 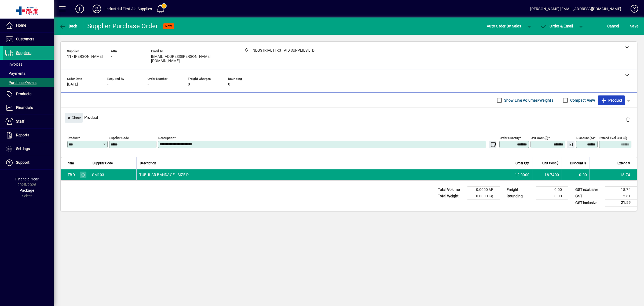 What do you see at coordinates (628, 120) in the screenshot?
I see `button: Delete` at bounding box center [628, 120].